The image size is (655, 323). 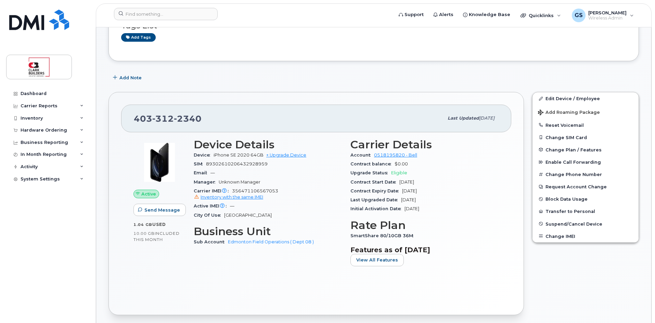 What do you see at coordinates (202, 173) in the screenshot?
I see `span: Email` at bounding box center [202, 173].